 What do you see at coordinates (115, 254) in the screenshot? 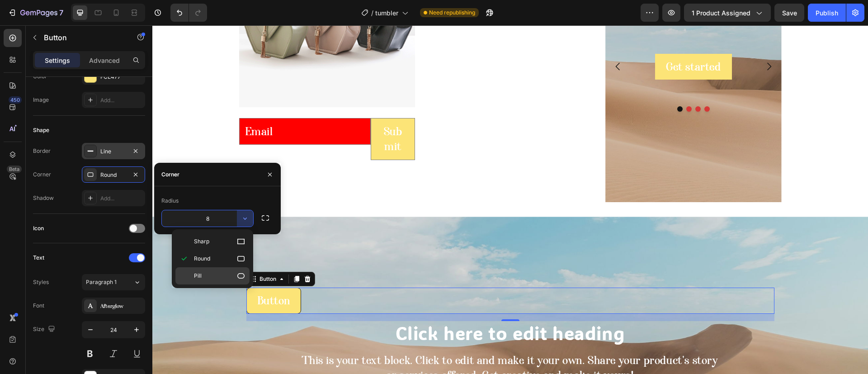
I see `div: Button` at bounding box center [115, 254].